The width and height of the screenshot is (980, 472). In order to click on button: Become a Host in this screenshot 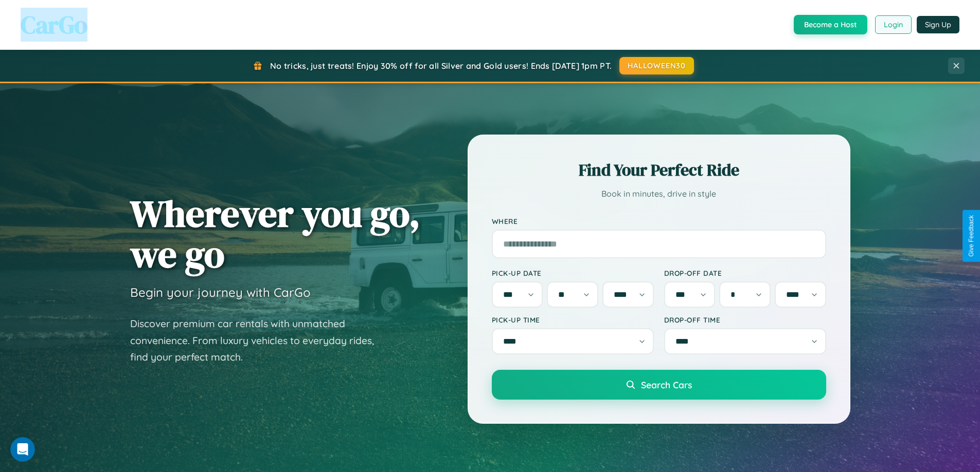, I will do `click(830, 25)`.